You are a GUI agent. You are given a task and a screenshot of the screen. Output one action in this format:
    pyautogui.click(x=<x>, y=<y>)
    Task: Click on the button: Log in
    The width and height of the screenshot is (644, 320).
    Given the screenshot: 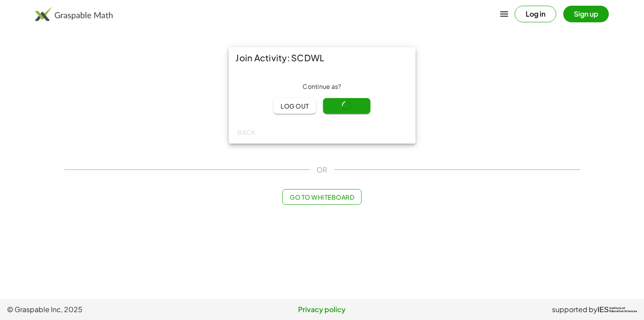 What is the action you would take?
    pyautogui.click(x=535, y=14)
    